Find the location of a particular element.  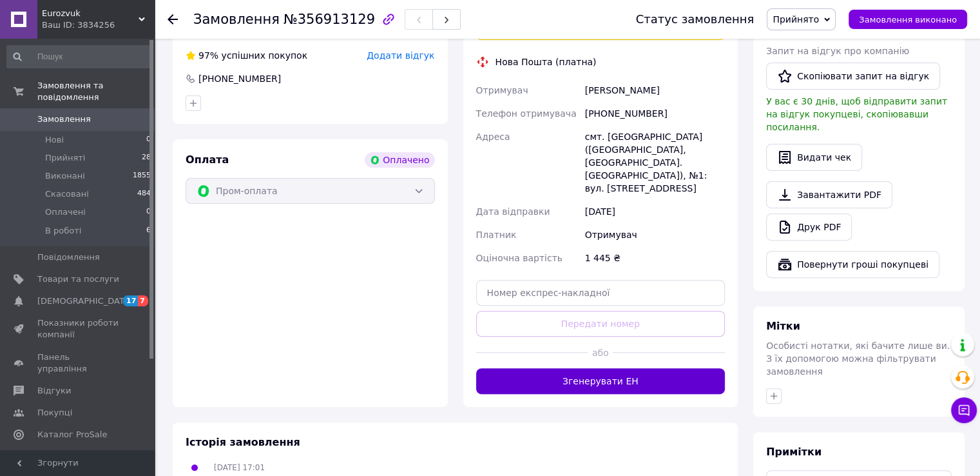

div: Статус замовлення is located at coordinates (696, 20).